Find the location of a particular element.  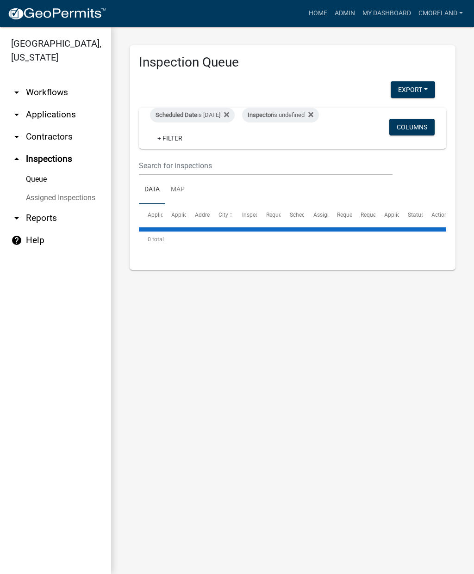

datatable-header-cell: Status is located at coordinates (410, 216).